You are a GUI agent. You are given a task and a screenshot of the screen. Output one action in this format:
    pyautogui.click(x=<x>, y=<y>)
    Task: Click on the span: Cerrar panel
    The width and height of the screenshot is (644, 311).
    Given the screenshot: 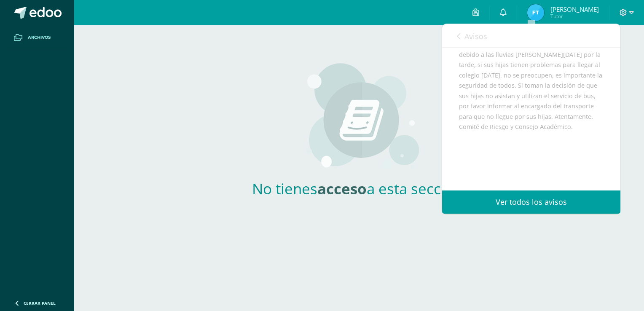 What is the action you would take?
    pyautogui.click(x=40, y=303)
    